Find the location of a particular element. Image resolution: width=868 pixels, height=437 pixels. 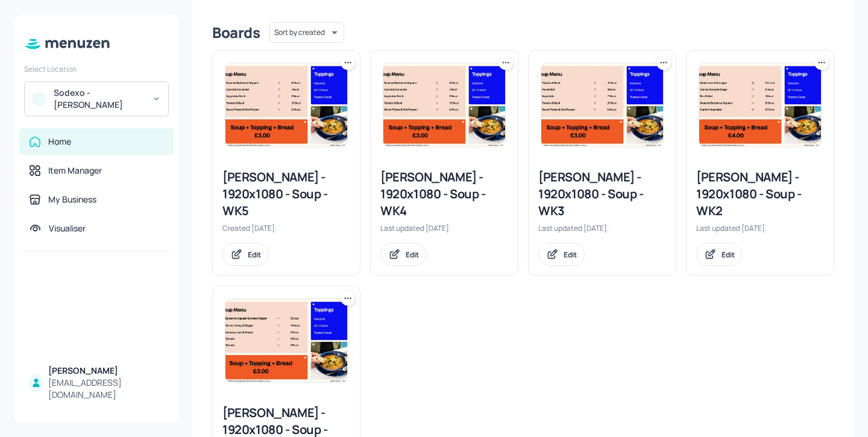

img: 2025-02-06-1738850091497lsuhfmvys9l.jpeg is located at coordinates (287, 341).